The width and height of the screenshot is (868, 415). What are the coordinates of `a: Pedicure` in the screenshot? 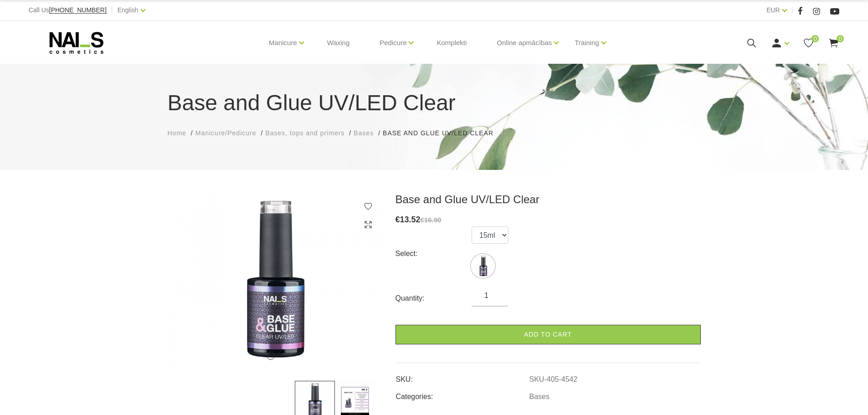 It's located at (393, 43).